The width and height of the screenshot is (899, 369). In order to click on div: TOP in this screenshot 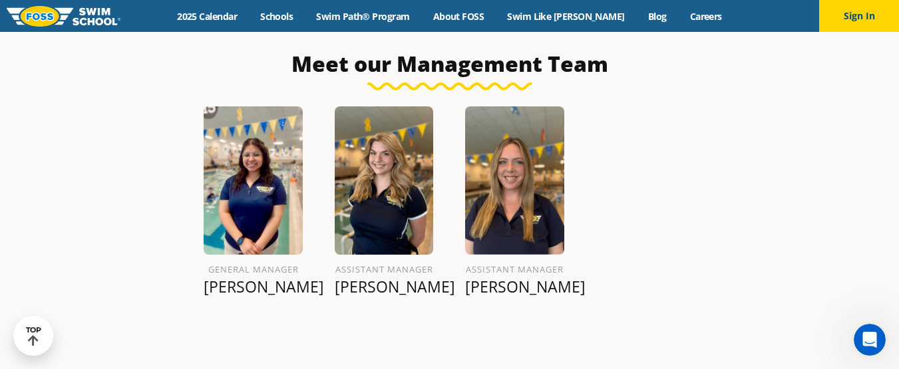, I will do `click(33, 336)`.